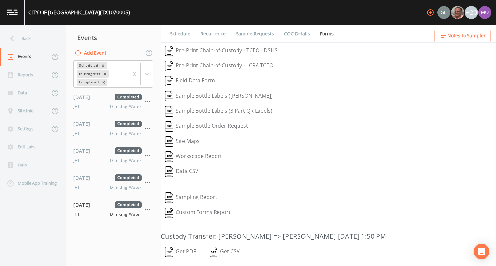 The width and height of the screenshot is (496, 266). Describe the element at coordinates (482, 252) in the screenshot. I see `div: Open Intercom Messenger` at that location.